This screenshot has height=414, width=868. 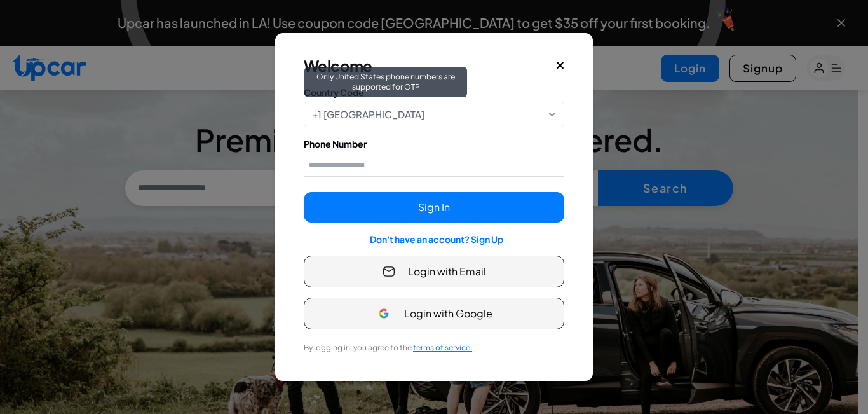 I want to click on h3: Welcome, so click(x=338, y=65).